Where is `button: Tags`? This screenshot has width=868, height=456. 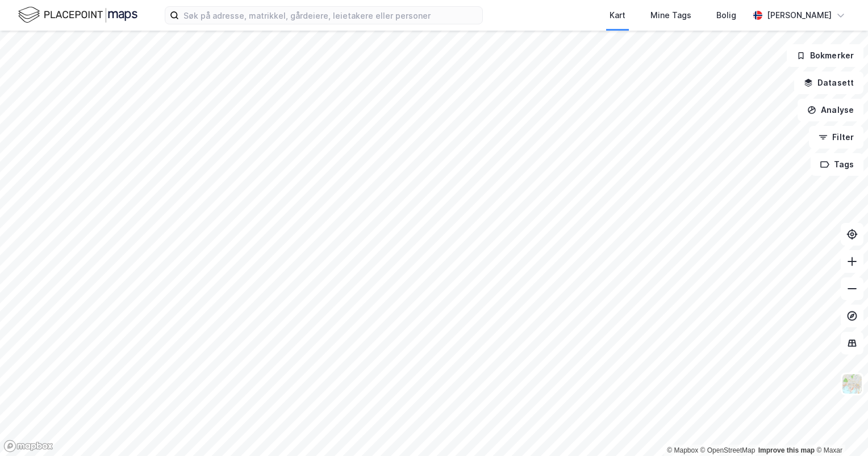
button: Tags is located at coordinates (837, 165).